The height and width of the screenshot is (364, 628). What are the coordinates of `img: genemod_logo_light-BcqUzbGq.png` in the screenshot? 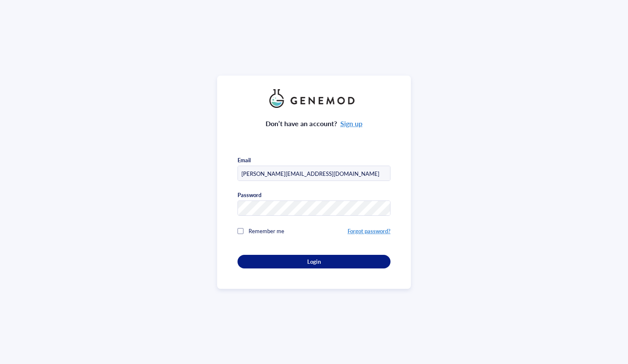 It's located at (314, 98).